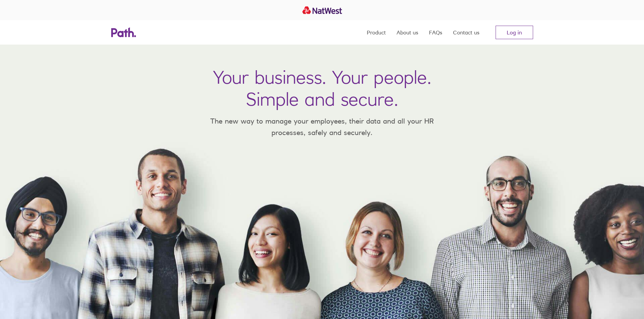 The height and width of the screenshot is (319, 644). Describe the element at coordinates (376, 32) in the screenshot. I see `a: Product` at that location.